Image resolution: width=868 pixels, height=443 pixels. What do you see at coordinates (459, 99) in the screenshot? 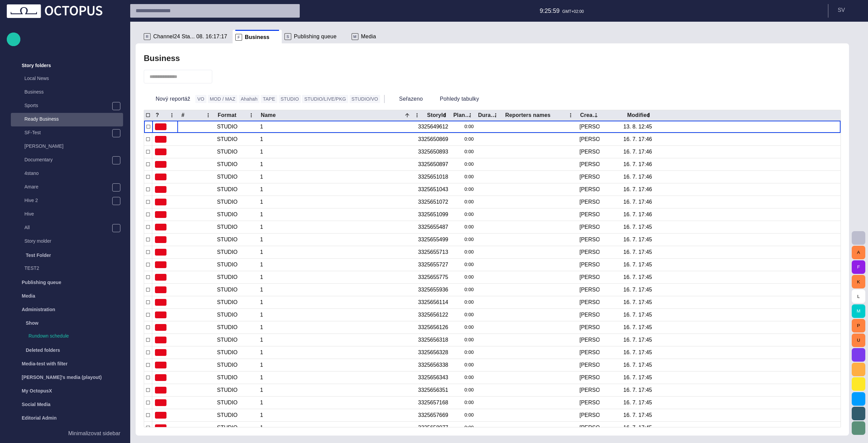
I see `button: Pohledy tabulky` at bounding box center [459, 99].